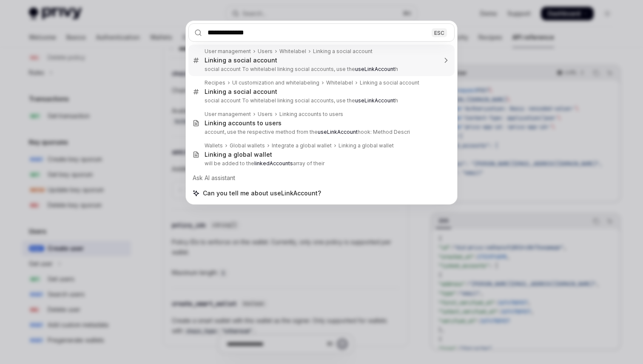  Describe the element at coordinates (273, 163) in the screenshot. I see `b: linkedAccounts` at that location.